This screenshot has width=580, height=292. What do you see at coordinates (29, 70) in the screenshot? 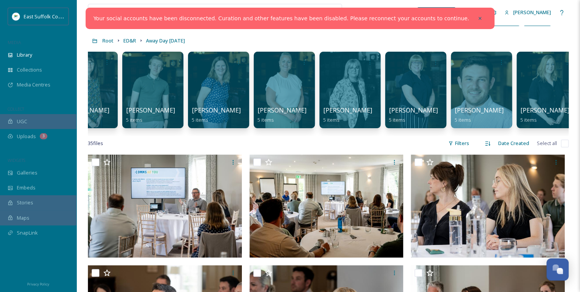
I see `span: Collections` at bounding box center [29, 70].